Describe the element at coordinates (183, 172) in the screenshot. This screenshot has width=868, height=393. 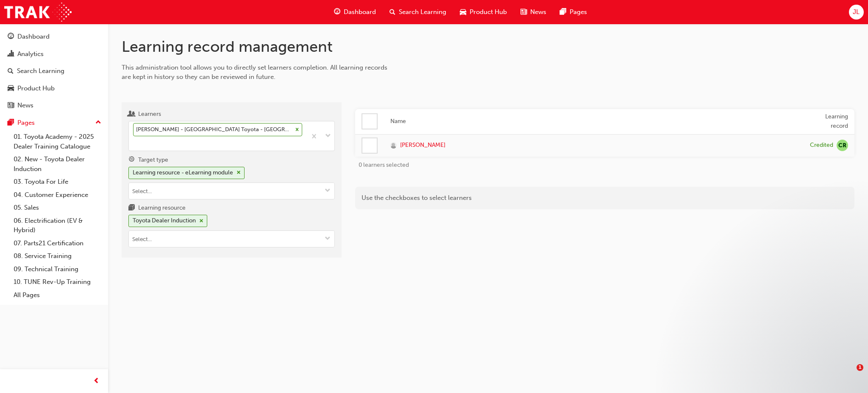
I see `div: Learning resource - eLearning module` at that location.